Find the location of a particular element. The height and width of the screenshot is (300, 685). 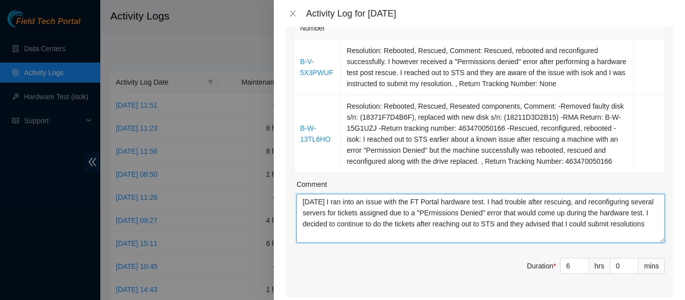

div: hrs is located at coordinates (600, 266).